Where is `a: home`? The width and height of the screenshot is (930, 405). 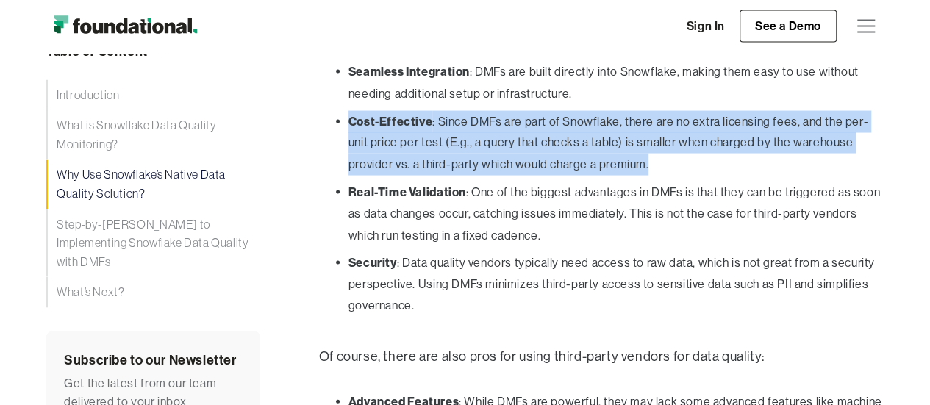 a: home is located at coordinates (125, 26).